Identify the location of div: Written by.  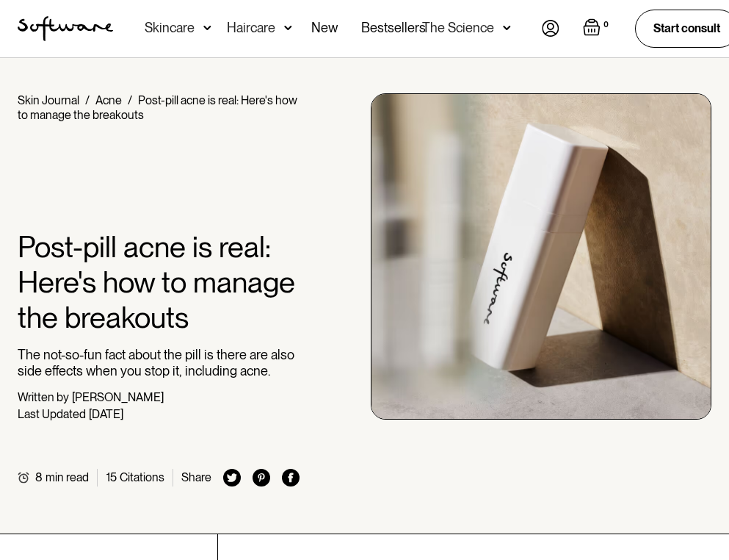
(43, 397).